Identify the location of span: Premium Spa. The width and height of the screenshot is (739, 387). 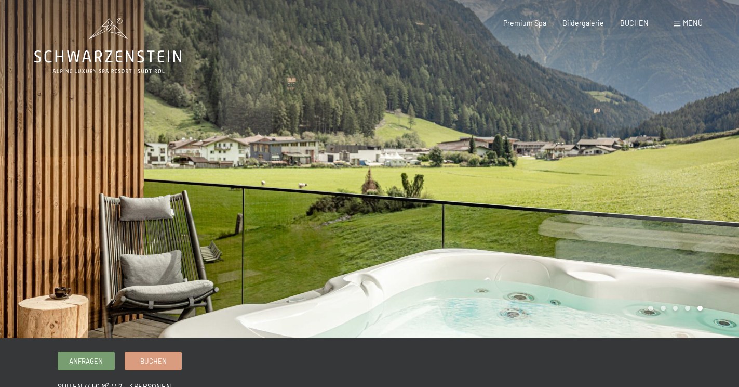
(525, 23).